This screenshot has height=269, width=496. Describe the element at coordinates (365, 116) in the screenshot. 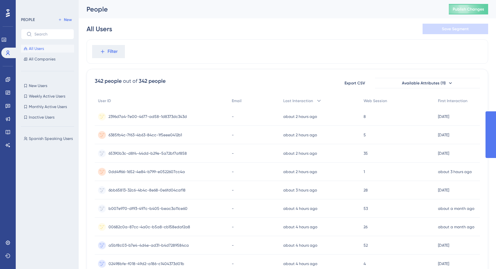

I see `span: 8` at that location.